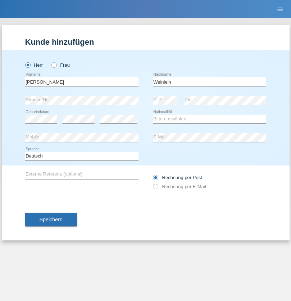 The height and width of the screenshot is (301, 291). What do you see at coordinates (146, 42) in the screenshot?
I see `h1: Kunde hinzufügen` at bounding box center [146, 42].